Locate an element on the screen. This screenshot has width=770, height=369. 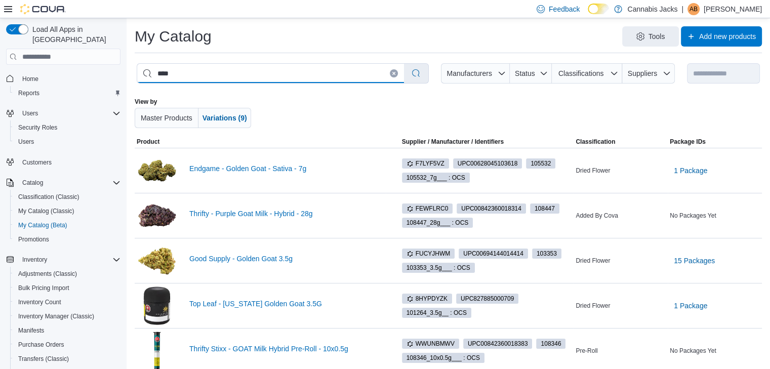
span: UPC 00628045103618 is located at coordinates (488, 164).